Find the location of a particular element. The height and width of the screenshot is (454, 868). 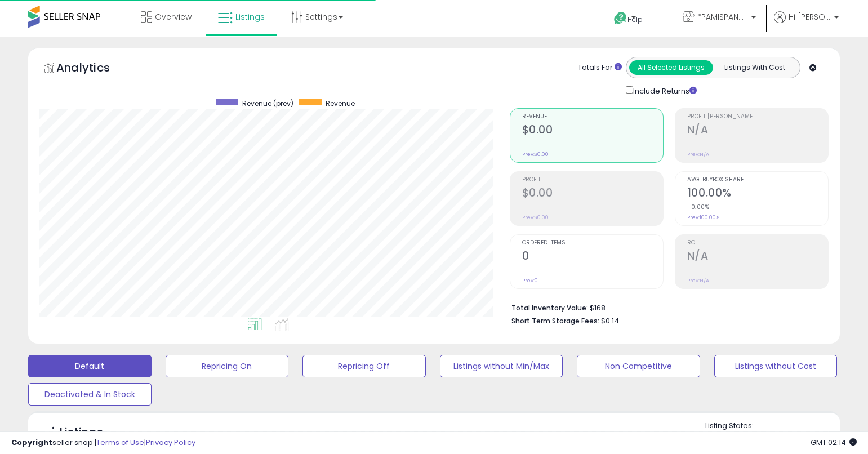

button: Listings With Cost is located at coordinates (754, 68).